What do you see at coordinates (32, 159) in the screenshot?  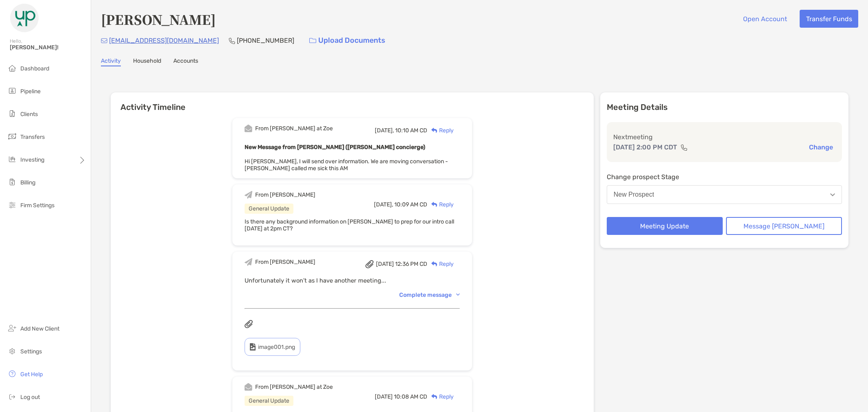 I see `span: Investing` at bounding box center [32, 159].